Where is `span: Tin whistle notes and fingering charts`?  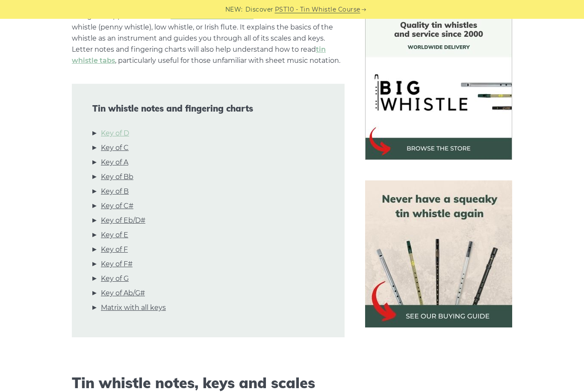 span: Tin whistle notes and fingering charts is located at coordinates (208, 108).